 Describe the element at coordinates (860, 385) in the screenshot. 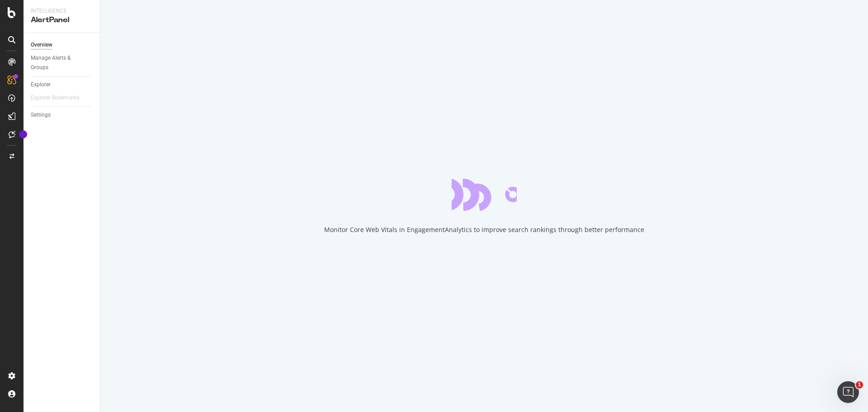

I see `span: 1` at that location.